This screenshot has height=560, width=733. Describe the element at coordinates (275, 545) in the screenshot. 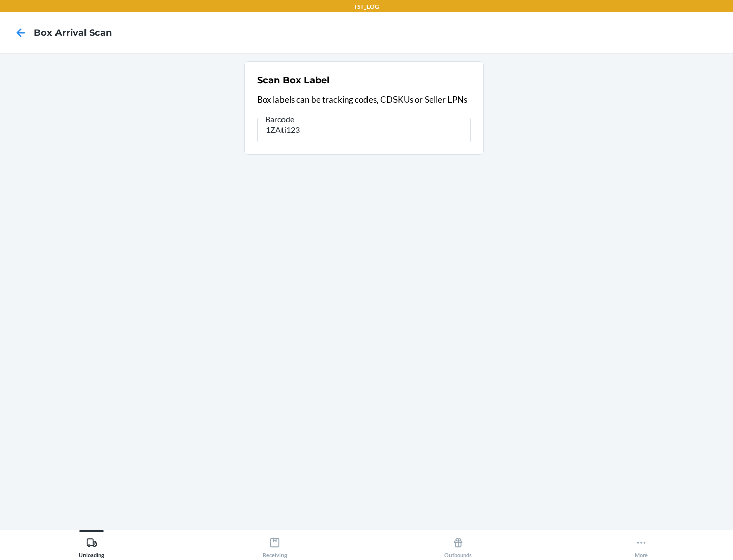

I see `div: Receiving` at that location.